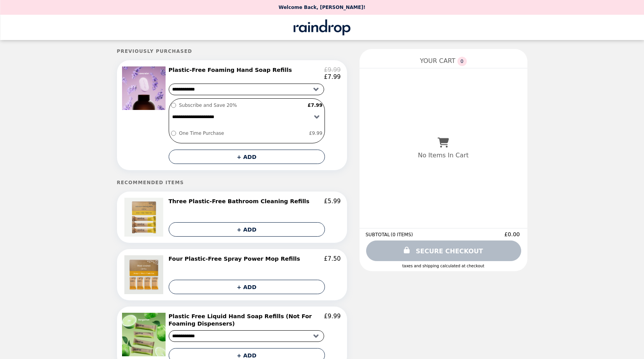 The width and height of the screenshot is (644, 359). Describe the element at coordinates (462, 61) in the screenshot. I see `span: 0` at that location.